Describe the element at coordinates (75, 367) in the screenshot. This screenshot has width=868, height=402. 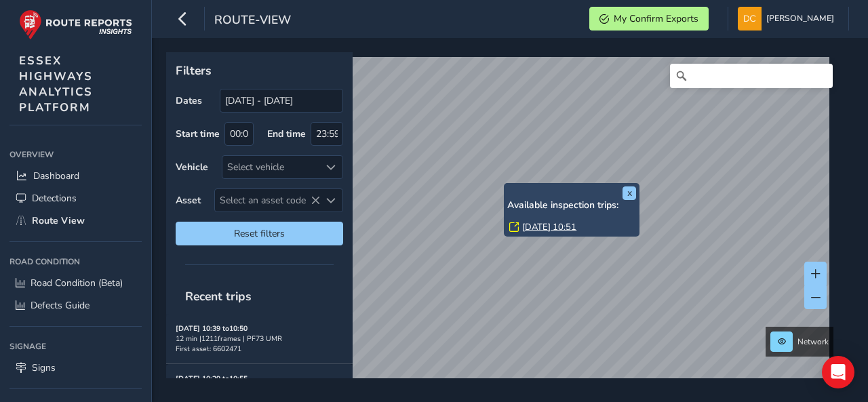
I see `a: Signs` at that location.